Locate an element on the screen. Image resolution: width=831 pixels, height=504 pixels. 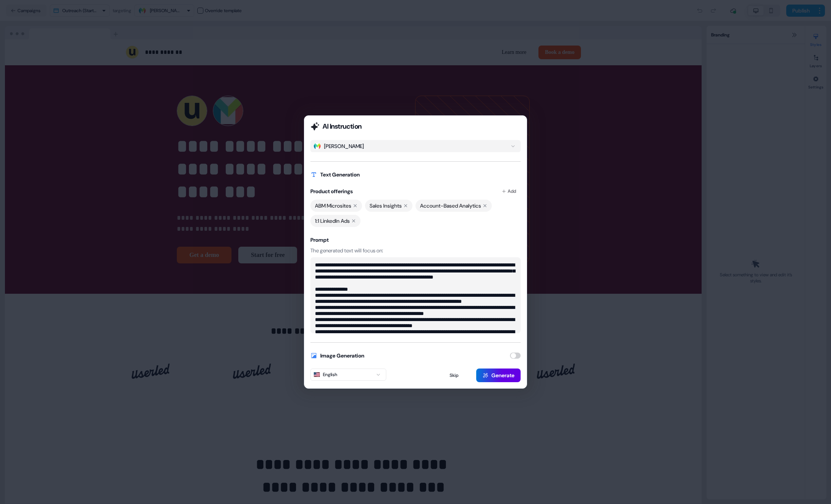
div: English is located at coordinates (326, 375).